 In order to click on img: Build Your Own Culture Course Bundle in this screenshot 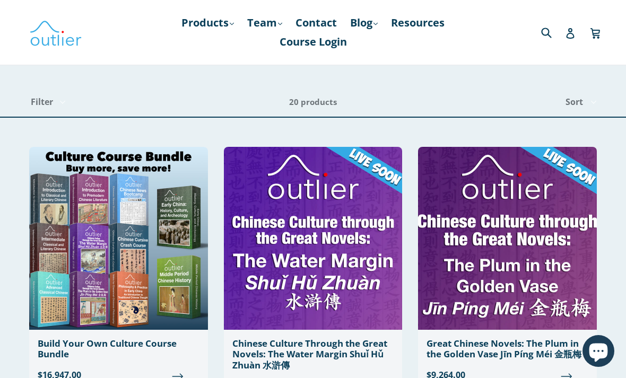, I will do `click(118, 238)`.